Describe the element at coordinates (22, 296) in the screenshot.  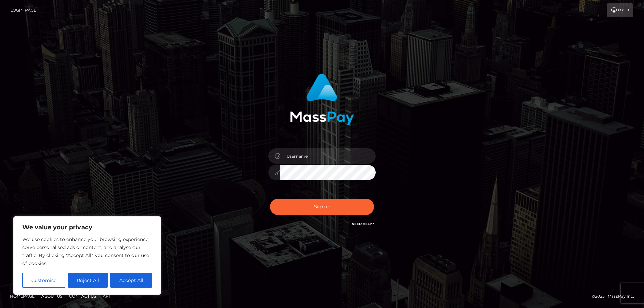
I see `a: Homepage` at that location.